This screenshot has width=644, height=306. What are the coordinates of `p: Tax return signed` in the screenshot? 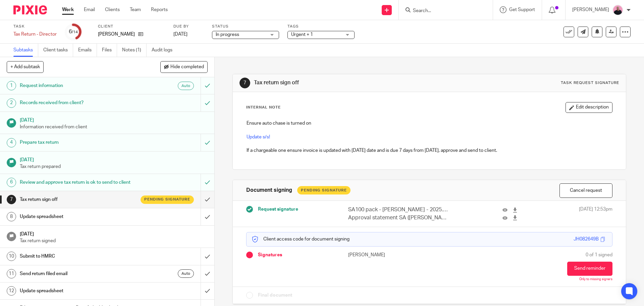 It's located at (114, 240).